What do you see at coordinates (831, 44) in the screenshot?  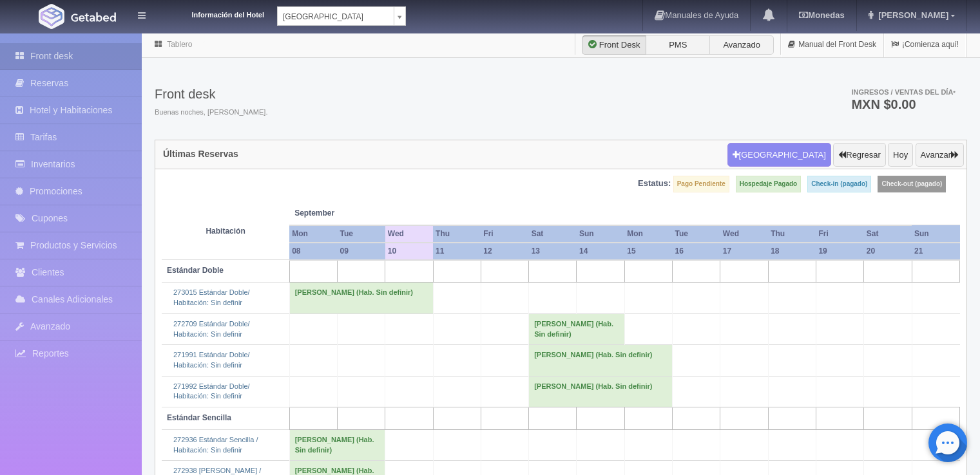 I see `a: Manual del Front Desk` at bounding box center [831, 44].